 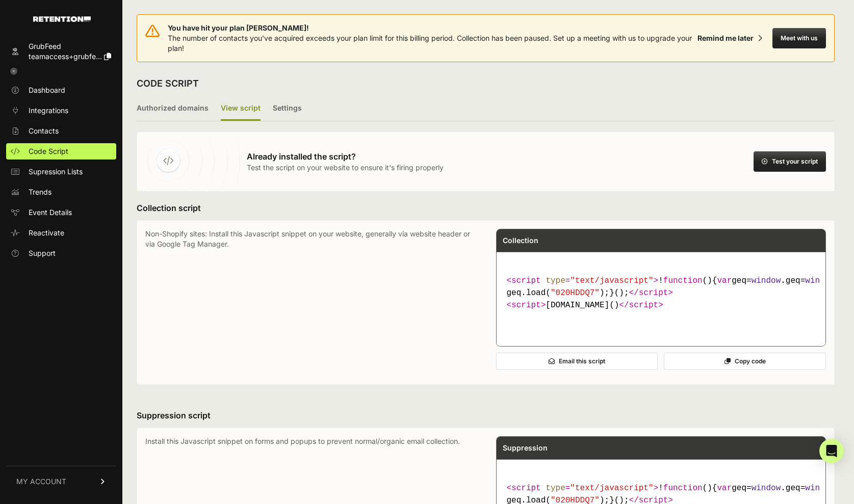 I want to click on a: GrubFeed teamaccess+grubfe..., so click(x=61, y=52).